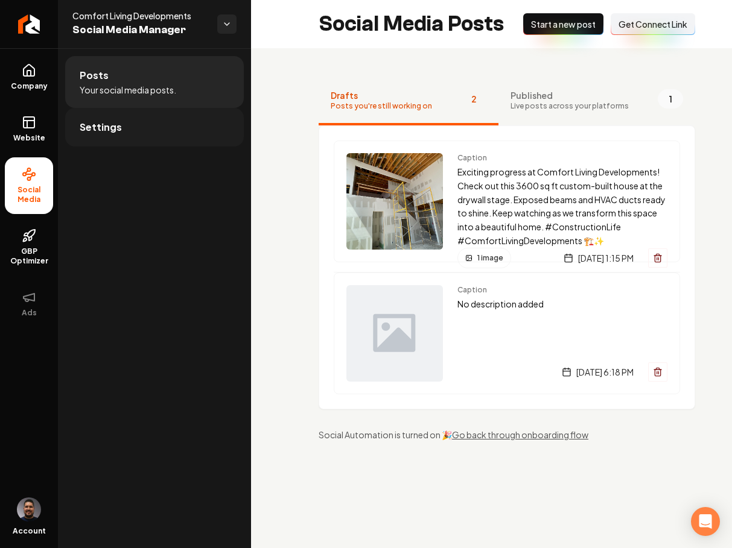 The width and height of the screenshot is (732, 548). Describe the element at coordinates (569, 95) in the screenshot. I see `span: Published` at that location.